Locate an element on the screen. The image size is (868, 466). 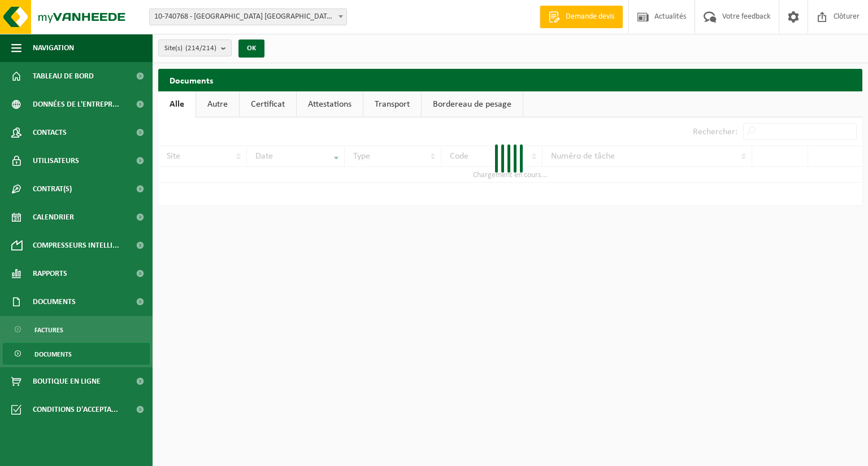
span: Contacts is located at coordinates (50, 133).